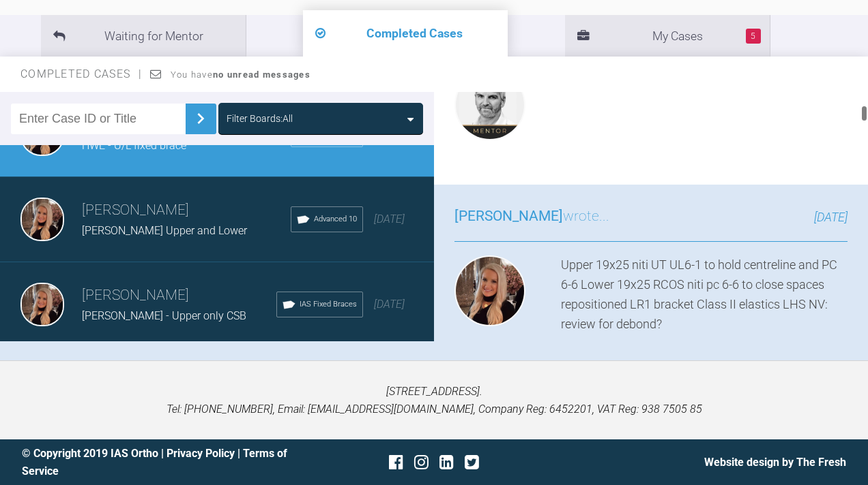  What do you see at coordinates (667, 35) in the screenshot?
I see `li: My Cases` at bounding box center [667, 35].